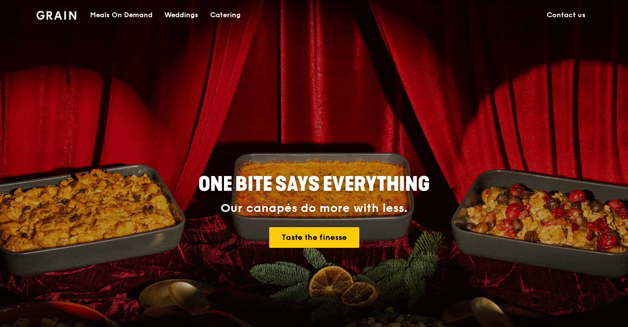  Describe the element at coordinates (121, 15) in the screenshot. I see `div: Meals On Demand` at that location.